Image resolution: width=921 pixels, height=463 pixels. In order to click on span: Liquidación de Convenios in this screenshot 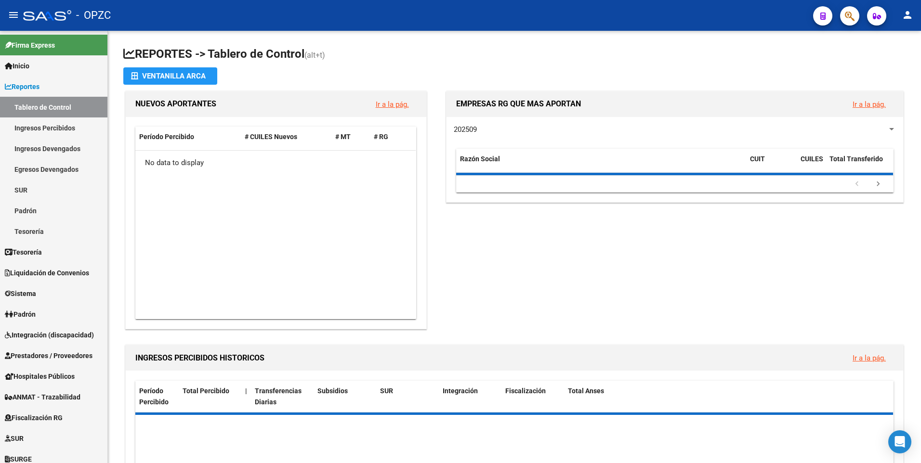, I will do `click(47, 273)`.